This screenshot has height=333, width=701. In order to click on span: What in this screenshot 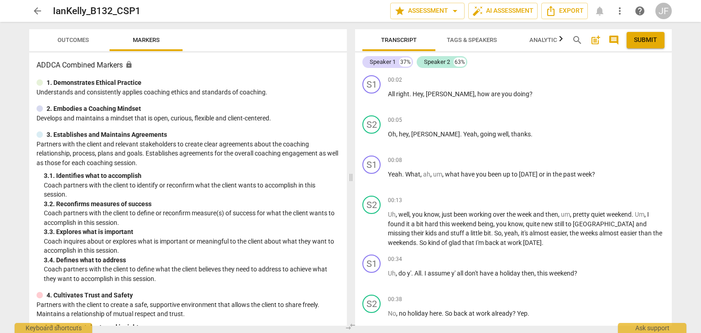, I will do `click(412, 174)`.